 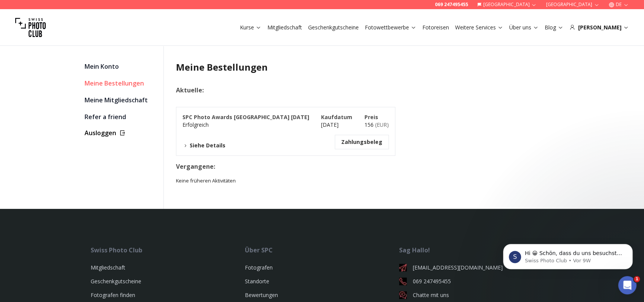 I want to click on a: Fotowettbewerbe, so click(x=390, y=28).